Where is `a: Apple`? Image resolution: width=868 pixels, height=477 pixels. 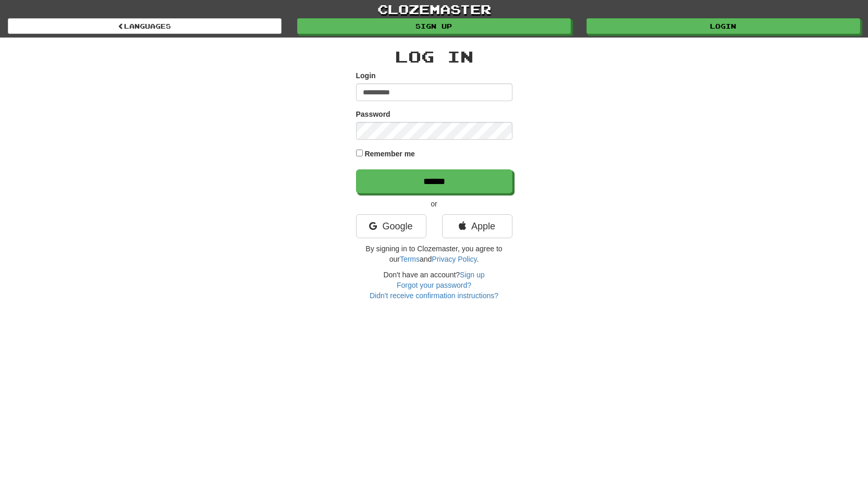 a: Apple is located at coordinates (477, 227).